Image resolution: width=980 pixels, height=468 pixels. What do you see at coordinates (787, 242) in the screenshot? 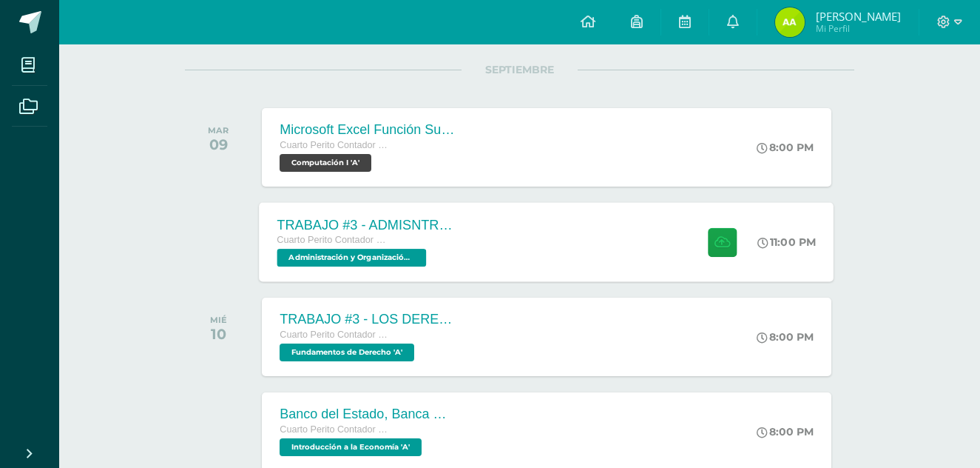
I see `div: 11:00 PM` at bounding box center [787, 242].